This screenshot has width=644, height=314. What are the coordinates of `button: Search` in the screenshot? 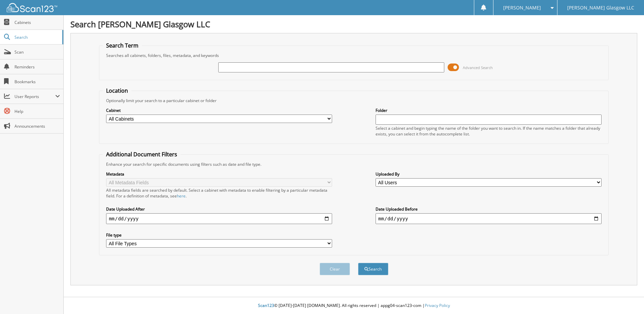 It's located at (373, 269).